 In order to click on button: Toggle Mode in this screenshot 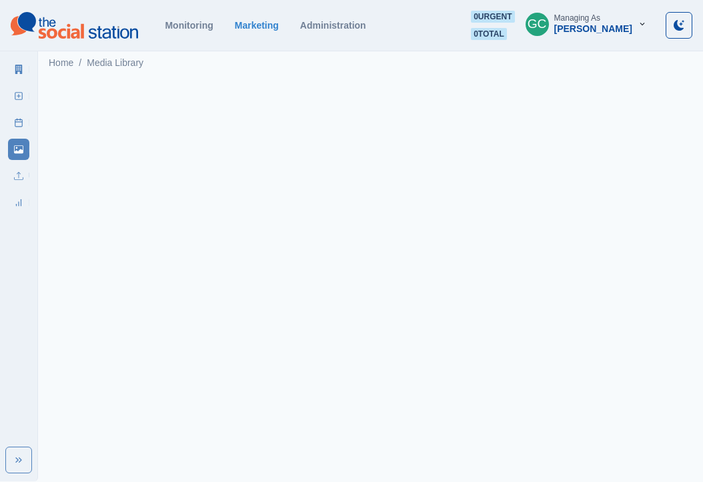, I will do `click(679, 25)`.